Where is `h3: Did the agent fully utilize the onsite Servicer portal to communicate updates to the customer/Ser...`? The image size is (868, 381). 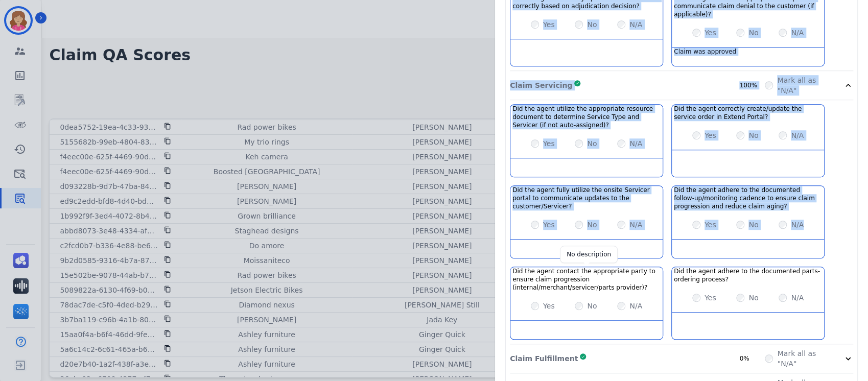
h3: Did the agent fully utilize the onsite Servicer portal to communicate updates to the customer/Ser... is located at coordinates (587, 198).